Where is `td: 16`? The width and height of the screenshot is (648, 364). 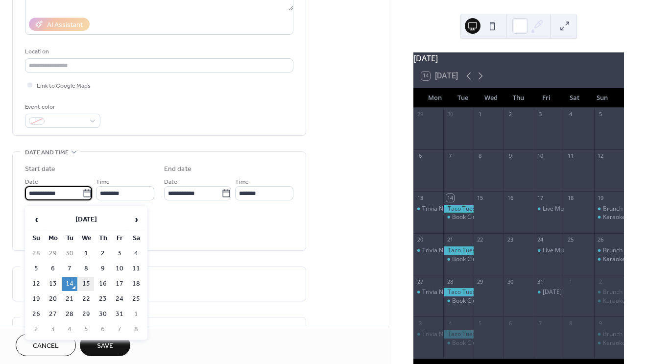 td: 16 is located at coordinates (103, 284).